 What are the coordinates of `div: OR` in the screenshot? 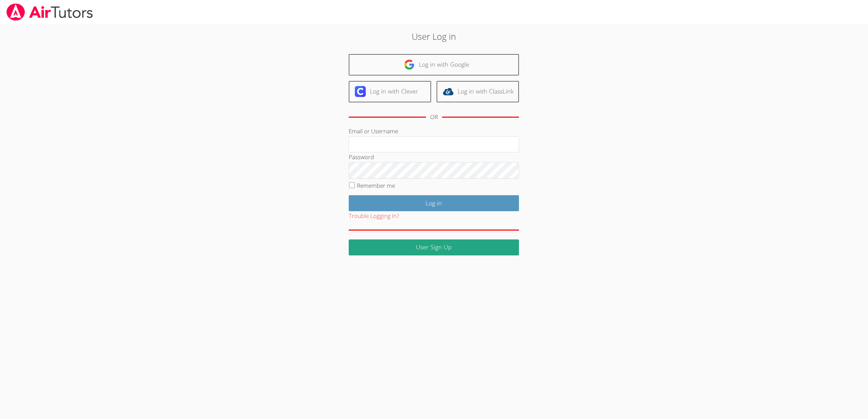 It's located at (434, 117).